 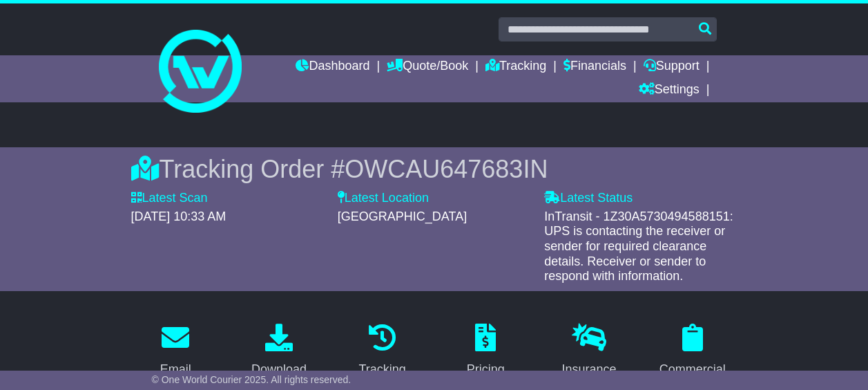 What do you see at coordinates (588, 351) in the screenshot?
I see `a: Insurance` at bounding box center [588, 351].